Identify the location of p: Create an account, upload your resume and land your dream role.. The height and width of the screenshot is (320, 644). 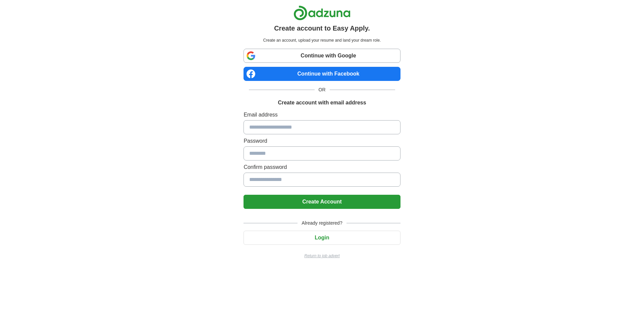
(322, 40).